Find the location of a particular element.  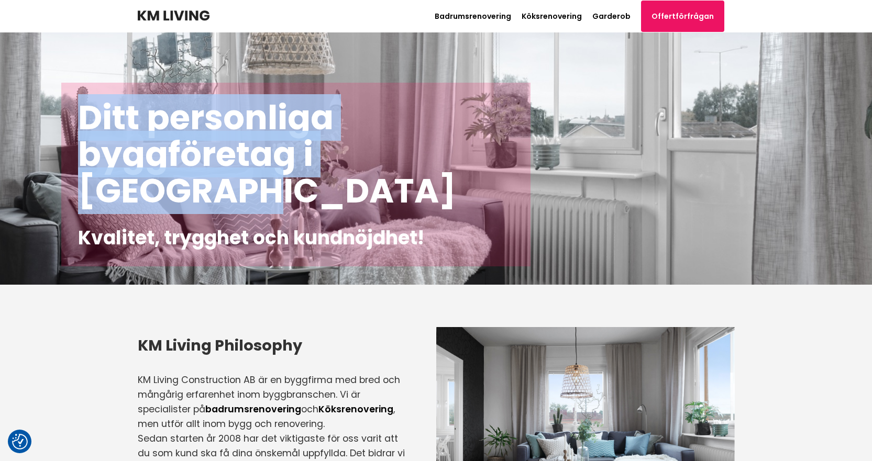

h2: Kvalitet, trygghet och kundnöjdhet! is located at coordinates (296, 238).